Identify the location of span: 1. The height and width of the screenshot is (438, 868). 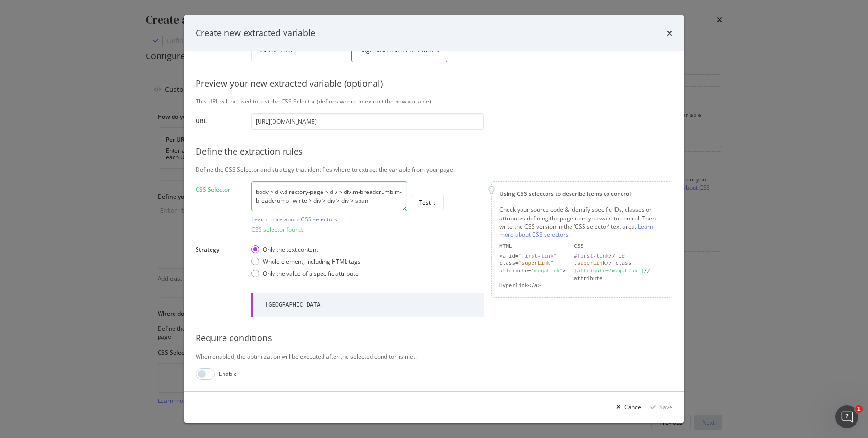
(859, 409).